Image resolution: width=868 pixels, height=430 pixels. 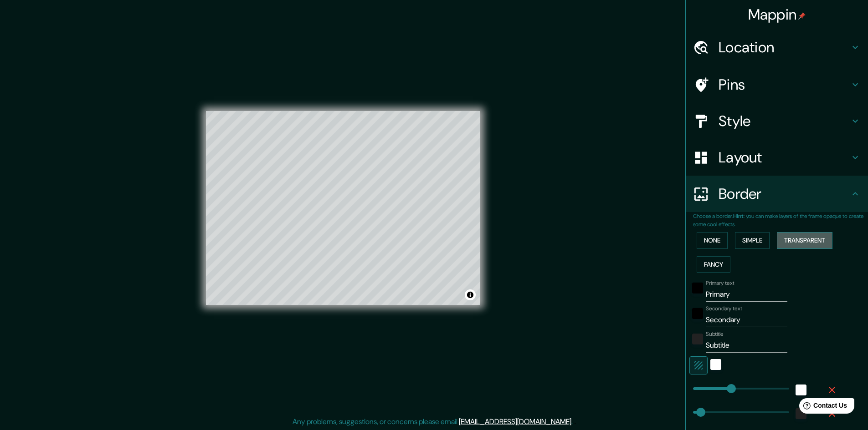 What do you see at coordinates (470, 295) in the screenshot?
I see `button: Toggle attribution` at bounding box center [470, 295].